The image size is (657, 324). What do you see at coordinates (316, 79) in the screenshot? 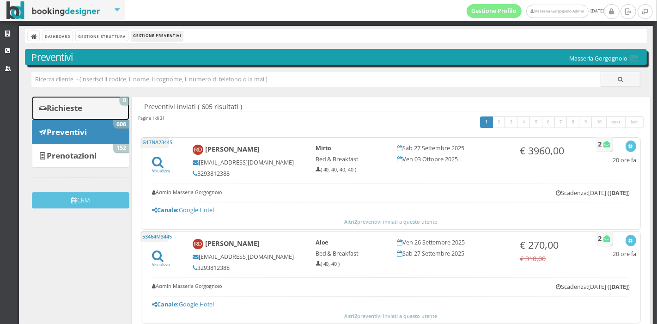
I see `input: Ricerca cliente - (inserisci il codice, il nome, il cognome, il numero di telefono o la mail)` at bounding box center [316, 79].